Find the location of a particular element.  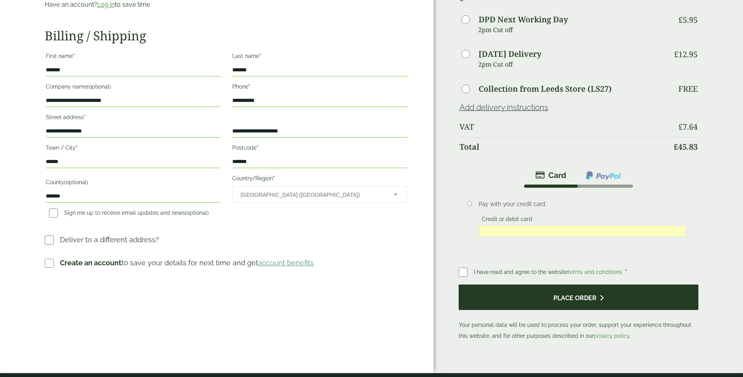

p: to save your details for next time and get is located at coordinates (187, 262).